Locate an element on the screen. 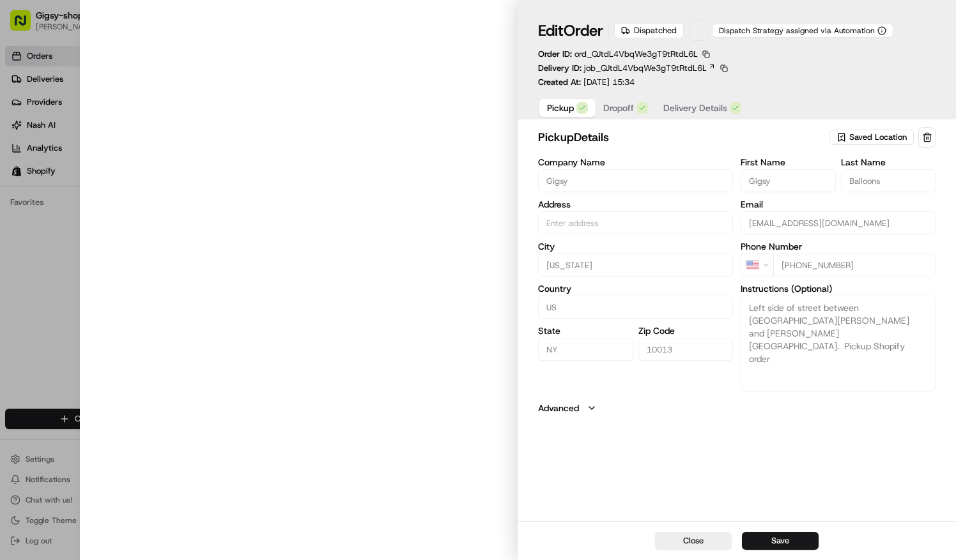  label: State is located at coordinates (585, 331).